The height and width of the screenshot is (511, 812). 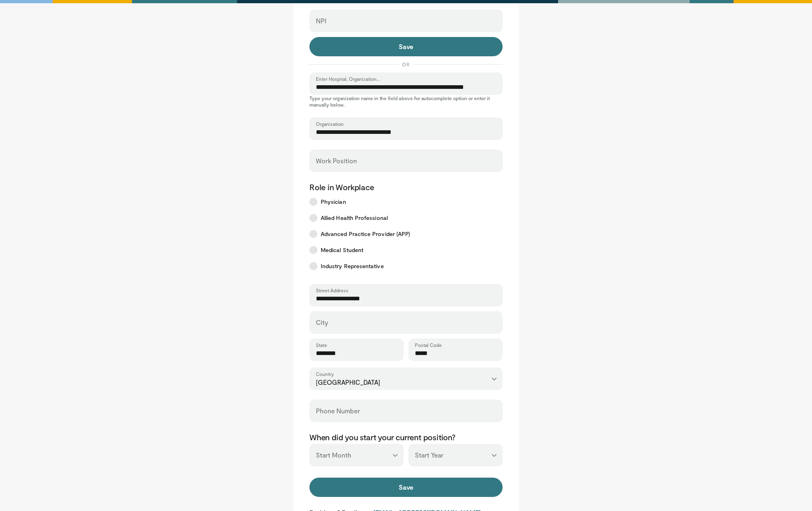 I want to click on label: Enter Hospital, Organization..., so click(x=348, y=79).